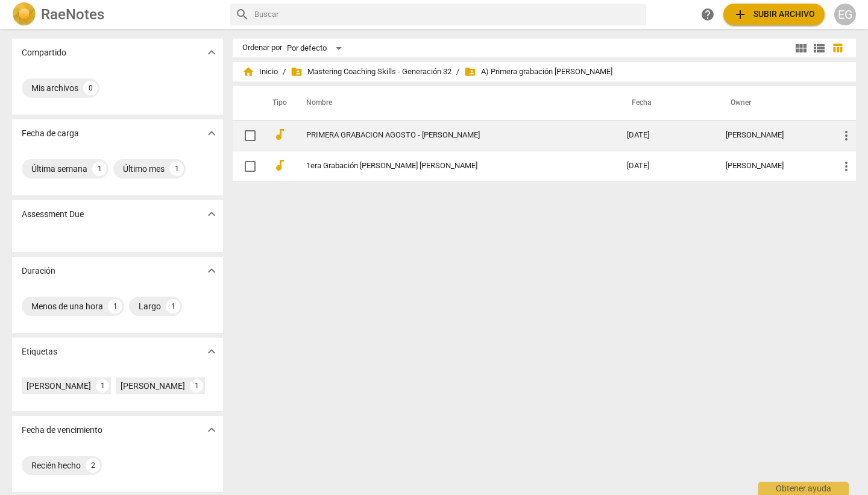 Image resolution: width=868 pixels, height=495 pixels. What do you see at coordinates (67, 306) in the screenshot?
I see `div: Menos de una hora` at bounding box center [67, 306].